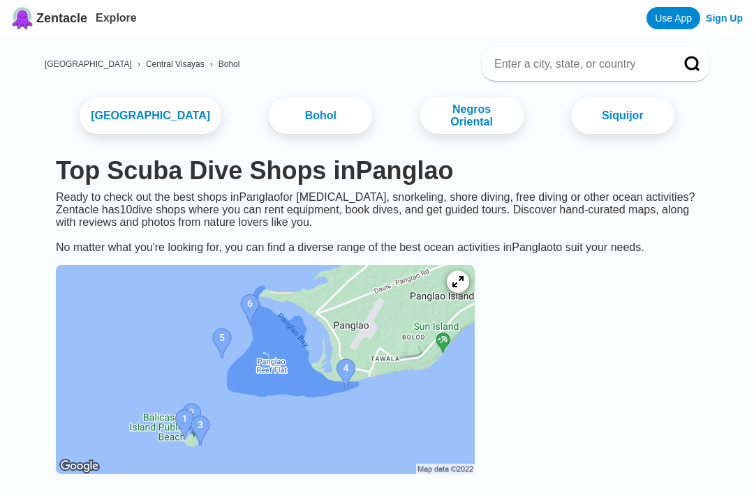  I want to click on img: Zentacle logo, so click(22, 18).